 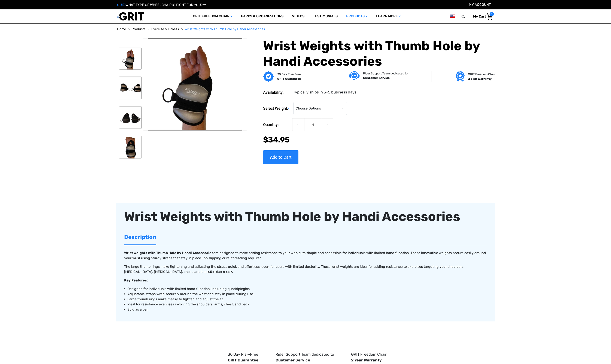 What do you see at coordinates (299, 16) in the screenshot?
I see `a: Videos` at bounding box center [299, 16].